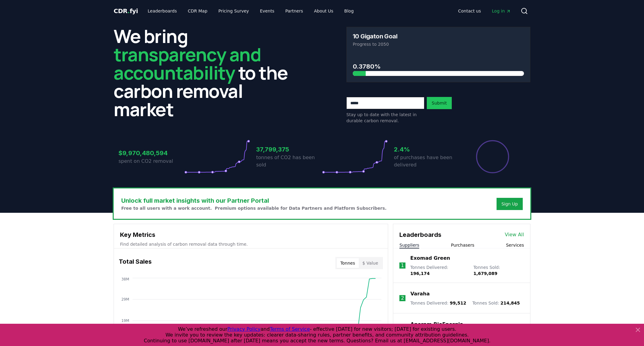 The height and width of the screenshot is (346, 644). Describe the element at coordinates (125, 299) in the screenshot. I see `tspan: 29M` at that location.